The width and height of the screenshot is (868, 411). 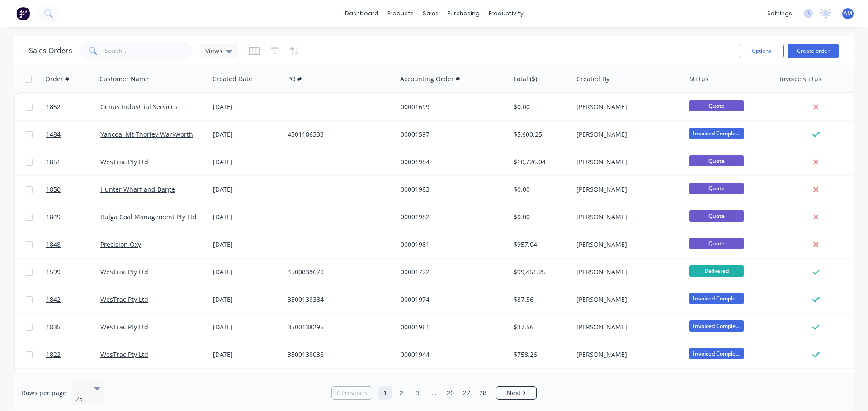 What do you see at coordinates (148, 51) in the screenshot?
I see `input: Search...` at bounding box center [148, 51].